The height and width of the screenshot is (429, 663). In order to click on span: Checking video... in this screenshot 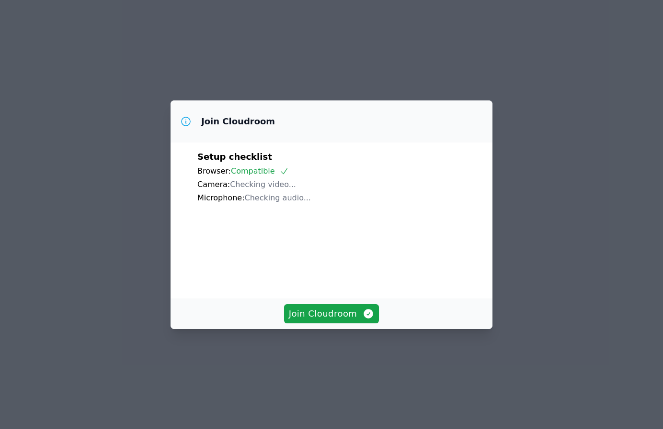, I will do `click(263, 184)`.